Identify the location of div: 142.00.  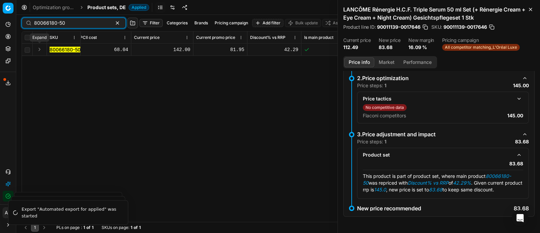
(162, 50).